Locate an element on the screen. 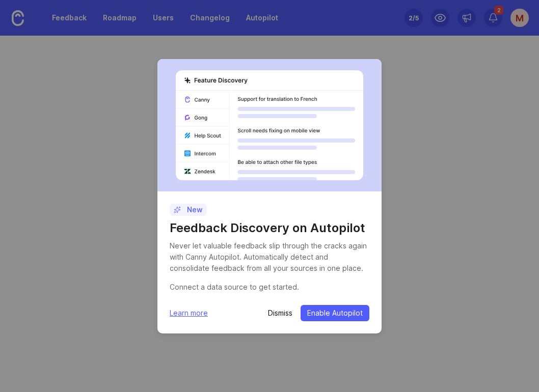 This screenshot has width=539, height=392. img: autopilot-456452bdd303029aca878276f8eef889.svg is located at coordinates (269, 125).